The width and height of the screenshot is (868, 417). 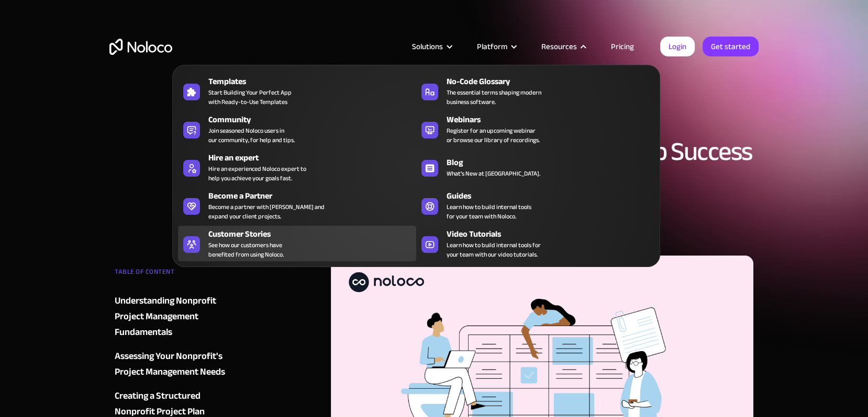 What do you see at coordinates (296, 244) in the screenshot?
I see `a: Customer StoriesSee how our customers havebenefited from using Noloco.` at bounding box center [296, 244].